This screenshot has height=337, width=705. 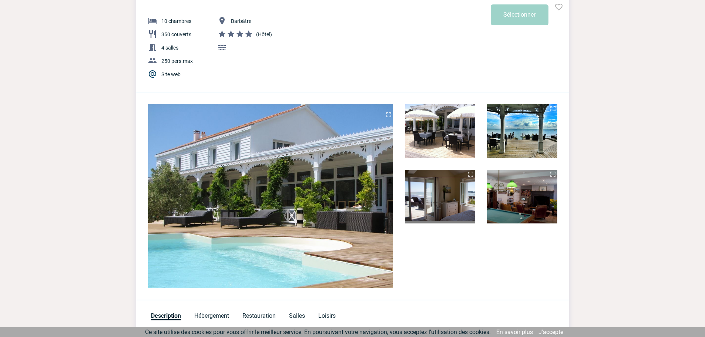 I want to click on img: Mer/Lac, so click(x=222, y=47).